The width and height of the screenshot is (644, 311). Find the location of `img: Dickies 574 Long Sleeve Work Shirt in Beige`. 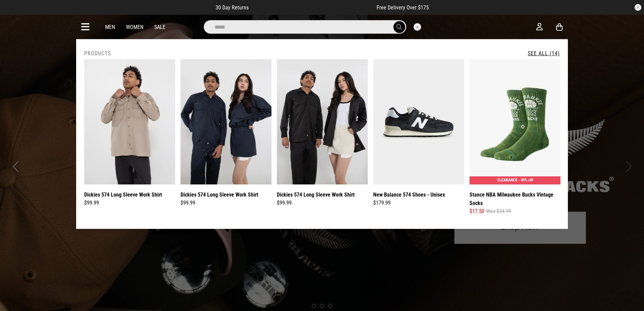

img: Dickies 574 Long Sleeve Work Shirt in Beige is located at coordinates (130, 122).